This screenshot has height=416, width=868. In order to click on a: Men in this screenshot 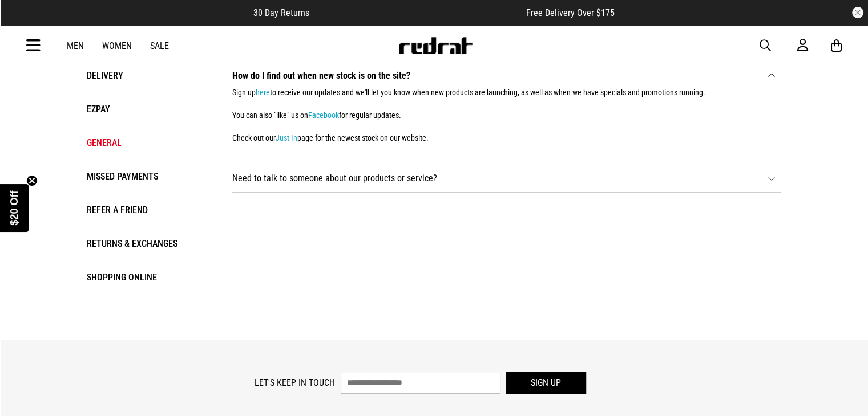, I will do `click(76, 46)`.